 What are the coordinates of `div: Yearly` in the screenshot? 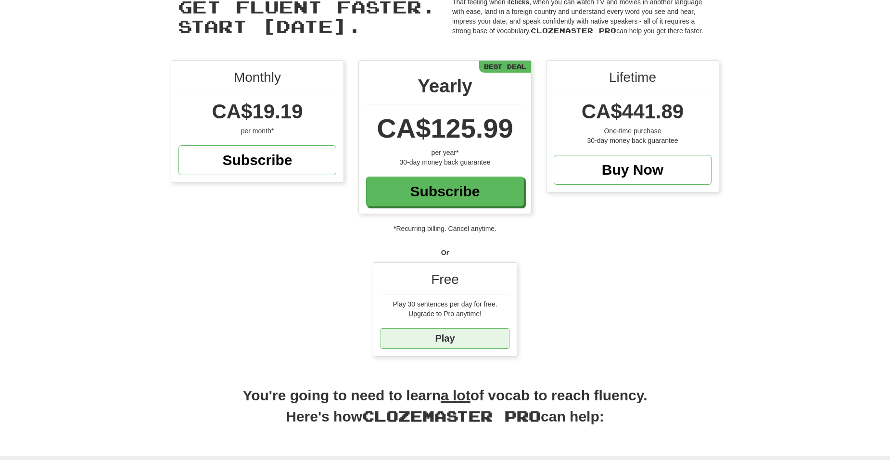 It's located at (445, 89).